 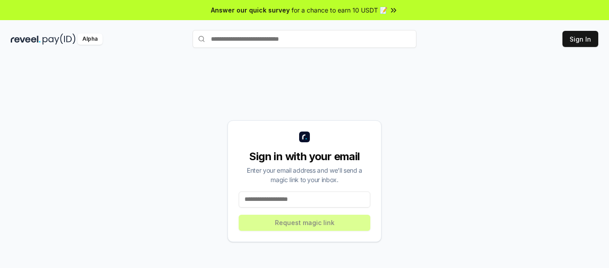 What do you see at coordinates (90, 39) in the screenshot?
I see `div: Alpha` at bounding box center [90, 39].